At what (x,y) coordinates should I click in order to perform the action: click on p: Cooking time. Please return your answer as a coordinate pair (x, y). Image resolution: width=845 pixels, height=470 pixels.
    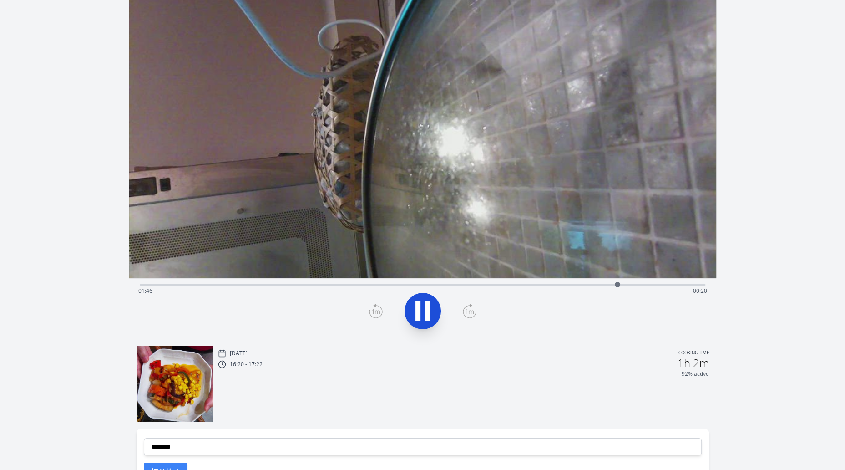
    Looking at the image, I should click on (694, 353).